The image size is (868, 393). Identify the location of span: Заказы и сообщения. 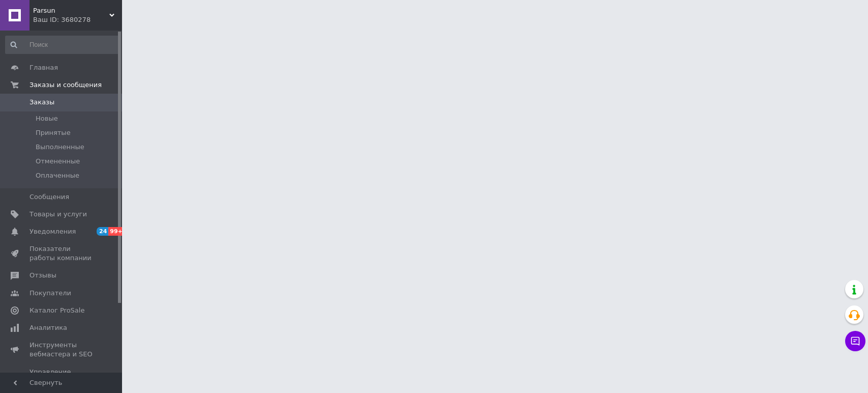
(66, 85).